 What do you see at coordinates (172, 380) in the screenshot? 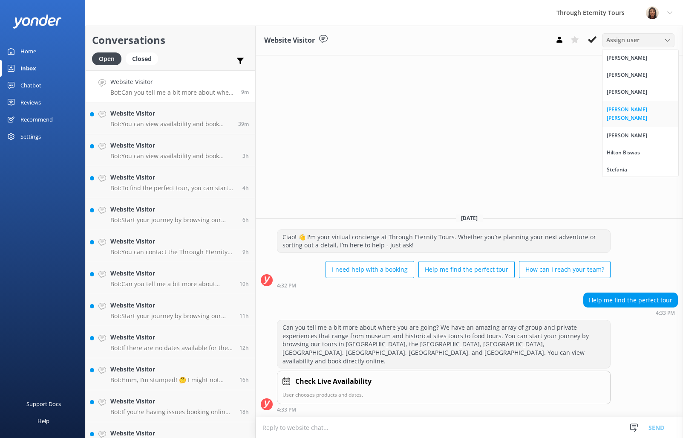
I see `p: Bot: Hmm, I’m stumped! 🤔 I might not have the answer to that one, but our amazing team definitely...` at bounding box center [172, 380].